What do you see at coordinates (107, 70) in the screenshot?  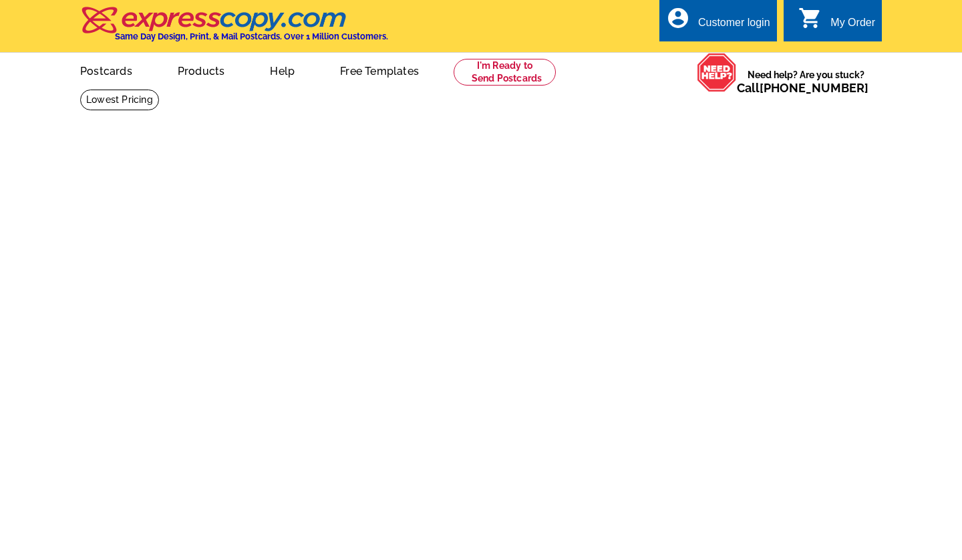 I see `a: Postcards` at bounding box center [107, 70].